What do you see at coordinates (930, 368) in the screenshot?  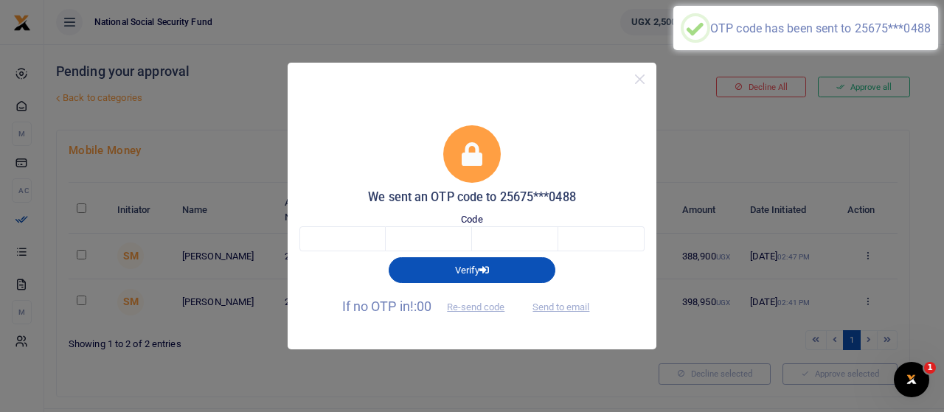 I see `span: 1` at bounding box center [930, 368].